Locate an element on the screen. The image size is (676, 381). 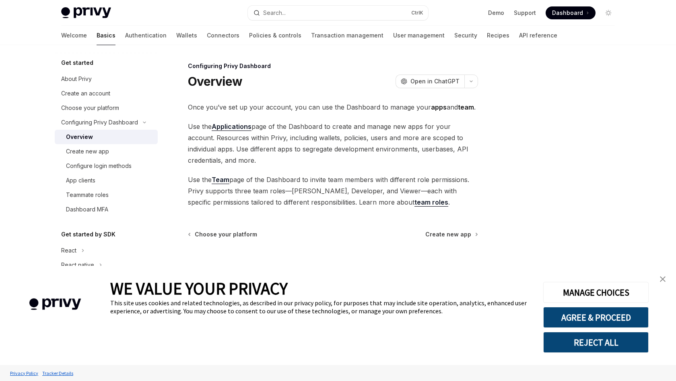
a: Welcome is located at coordinates (74, 35).